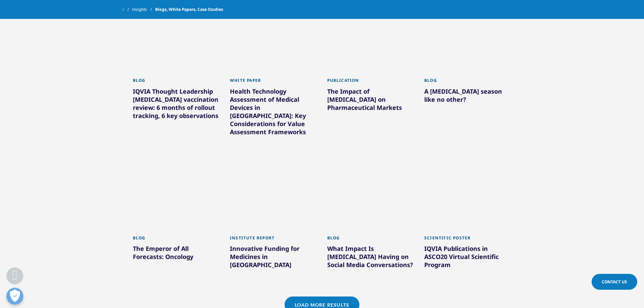 The image size is (644, 308). What do you see at coordinates (468, 240) in the screenshot?
I see `div: Scientific Poster` at bounding box center [468, 240].